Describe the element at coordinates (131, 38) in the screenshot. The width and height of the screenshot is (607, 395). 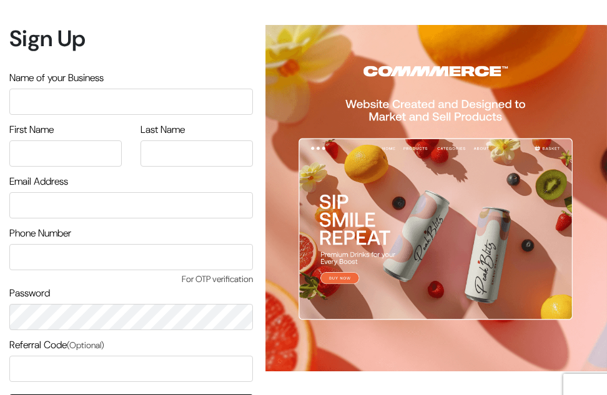
I see `h1: Sign Up` at that location.